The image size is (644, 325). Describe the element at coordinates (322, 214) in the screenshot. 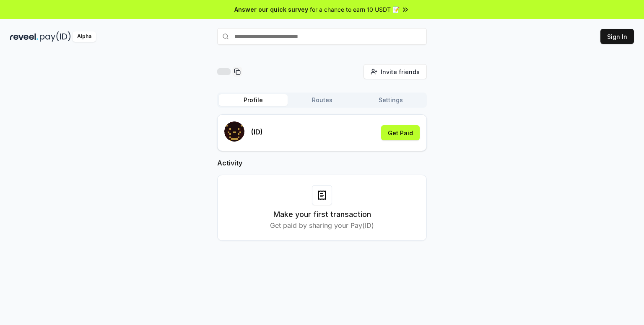

I see `h3: Make your first transaction` at that location.